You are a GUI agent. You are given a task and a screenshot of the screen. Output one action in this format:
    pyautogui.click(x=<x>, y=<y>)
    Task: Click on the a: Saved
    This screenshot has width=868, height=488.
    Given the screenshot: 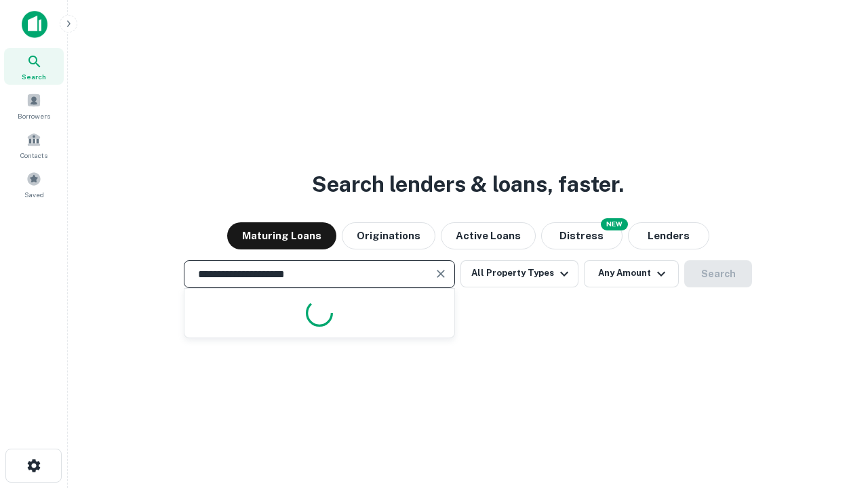 What is the action you would take?
    pyautogui.click(x=34, y=184)
    